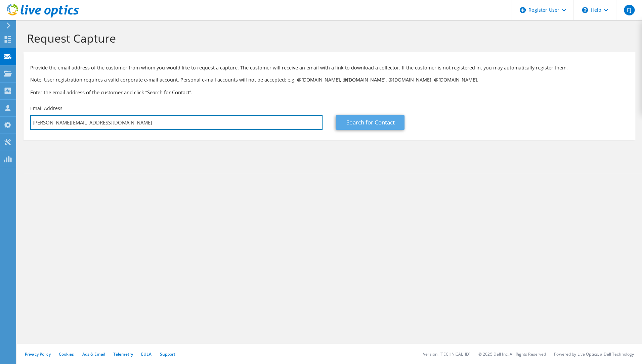 This screenshot has width=642, height=364. Describe the element at coordinates (123, 354) in the screenshot. I see `a: Telemetry` at that location.